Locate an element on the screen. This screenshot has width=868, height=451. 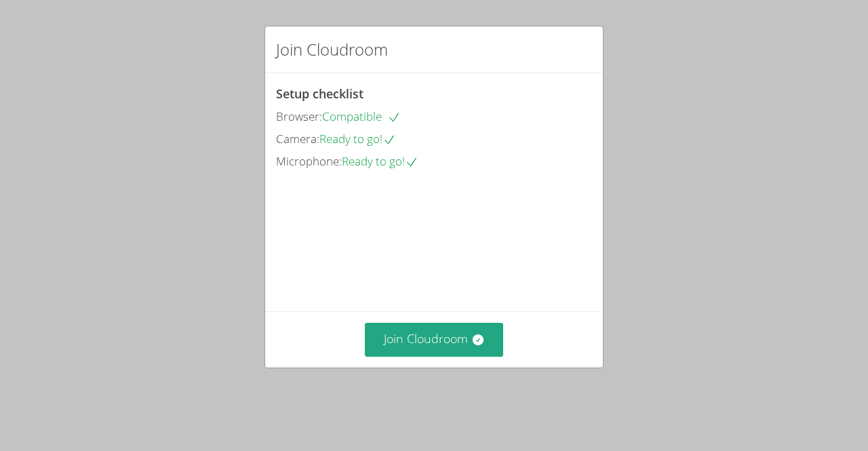
button: Join Cloudroom is located at coordinates (434, 339).